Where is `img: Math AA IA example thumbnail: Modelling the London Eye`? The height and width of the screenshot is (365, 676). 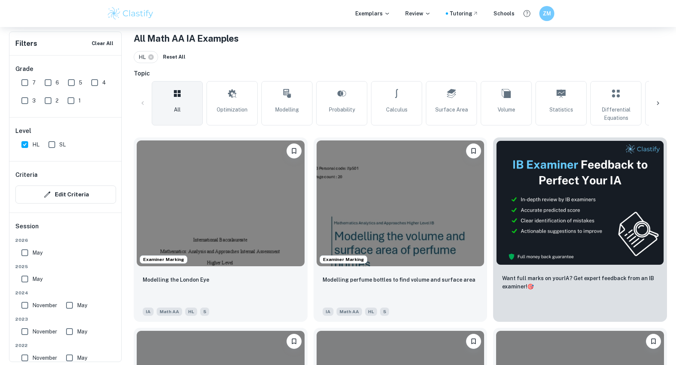
img: Math AA IA example thumbnail: Modelling the London Eye is located at coordinates (221, 203).